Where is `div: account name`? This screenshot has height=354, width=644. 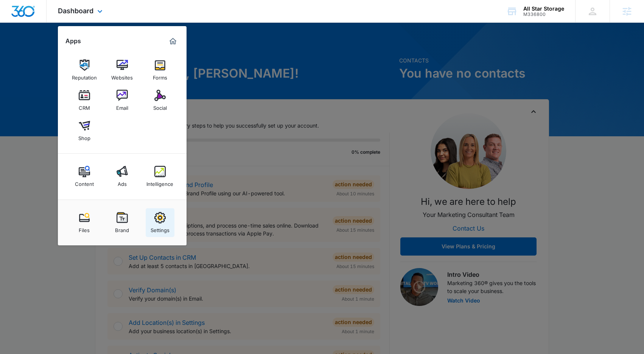 div: account name is located at coordinates (544, 9).